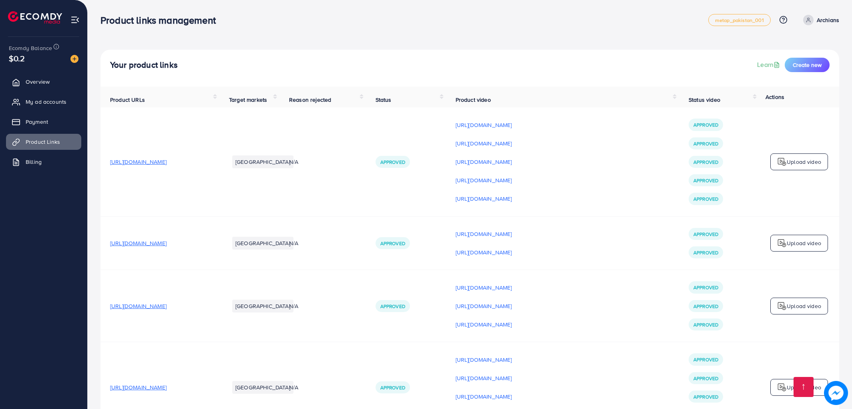 The height and width of the screenshot is (409, 852). What do you see at coordinates (161, 20) in the screenshot?
I see `h3: Product links management` at bounding box center [161, 20].